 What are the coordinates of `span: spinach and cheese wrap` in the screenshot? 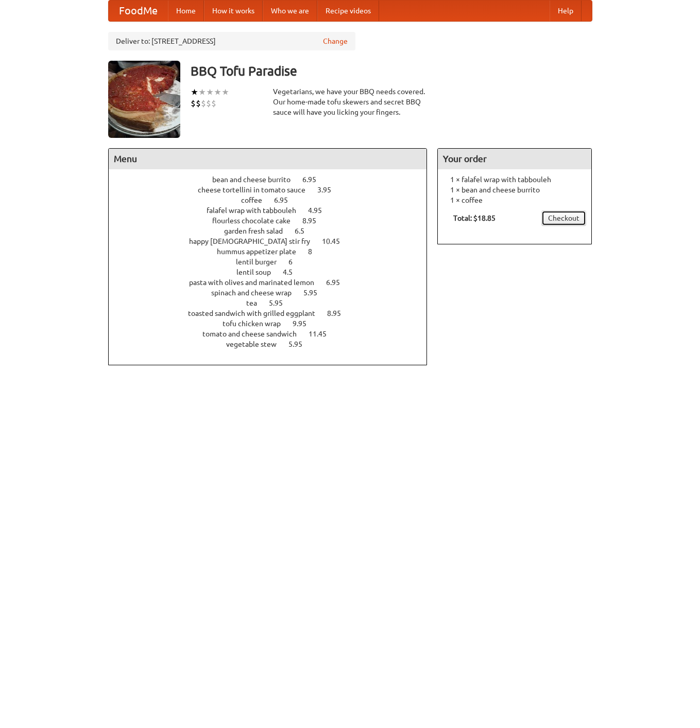 It's located at (256, 293).